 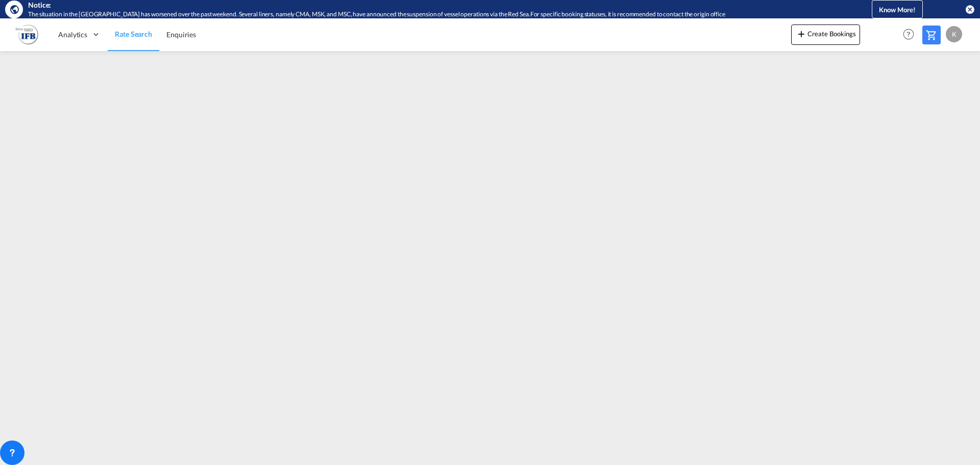 I want to click on button: icon-close-circle, so click(x=969, y=9).